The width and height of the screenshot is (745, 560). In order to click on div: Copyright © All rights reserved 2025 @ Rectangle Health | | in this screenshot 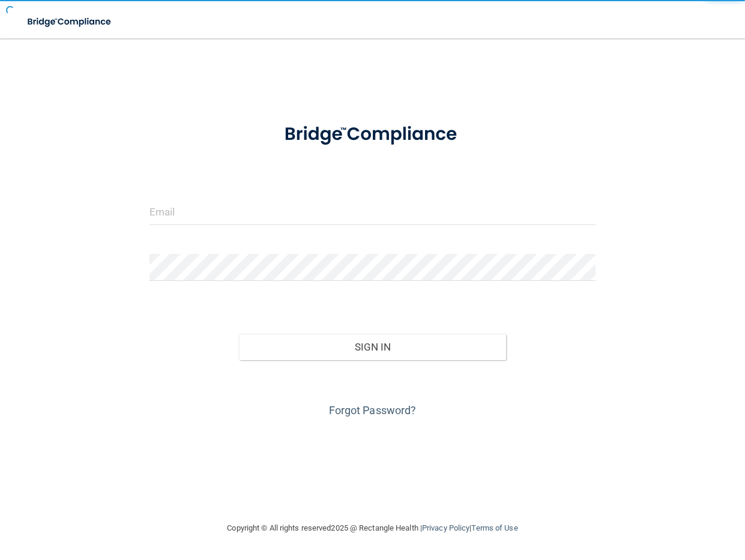, I will do `click(372, 528)`.